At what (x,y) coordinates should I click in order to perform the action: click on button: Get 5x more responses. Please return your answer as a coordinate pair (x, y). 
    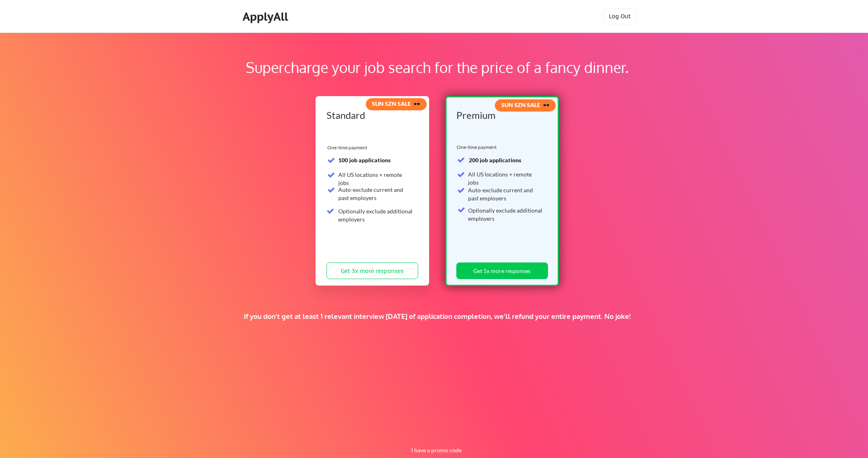
    Looking at the image, I should click on (502, 271).